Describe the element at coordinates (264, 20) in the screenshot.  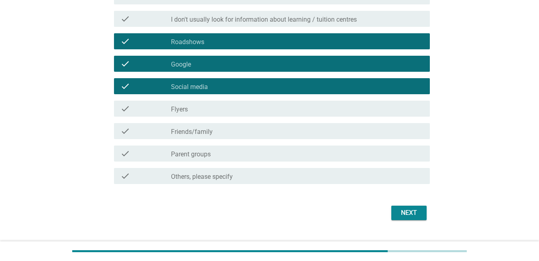
I see `label: I don't usually look for information about learning / tuition centres` at that location.